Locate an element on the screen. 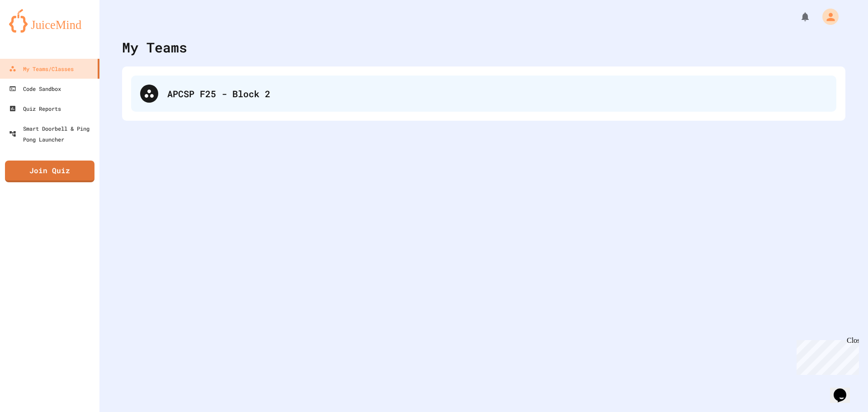 The image size is (868, 412). div: Quiz Reports is located at coordinates (35, 109).